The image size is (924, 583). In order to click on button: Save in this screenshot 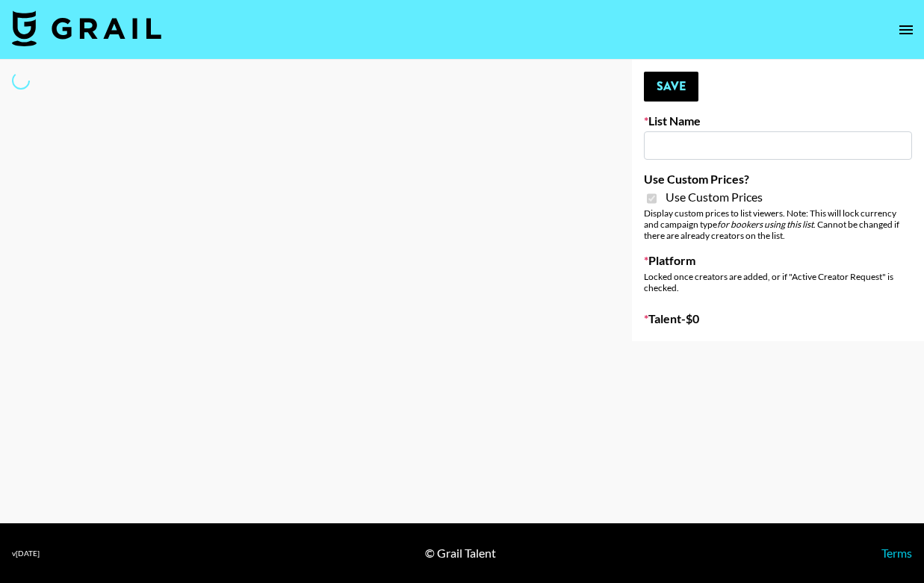, I will do `click(671, 87)`.